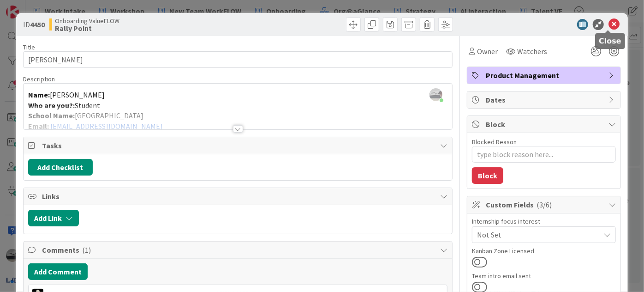 The width and height of the screenshot is (644, 292). Describe the element at coordinates (87, 28) in the screenshot. I see `b: Rally Point` at that location.